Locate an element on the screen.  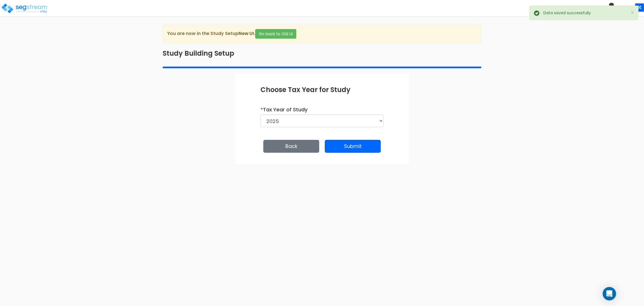
button: Go back to Old UI is located at coordinates (276, 34).